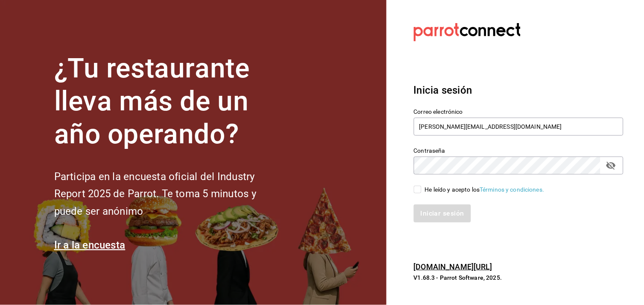 The width and height of the screenshot is (644, 305). I want to click on p: V1.68.3 - Parrot Software, 2025., so click(519, 277).